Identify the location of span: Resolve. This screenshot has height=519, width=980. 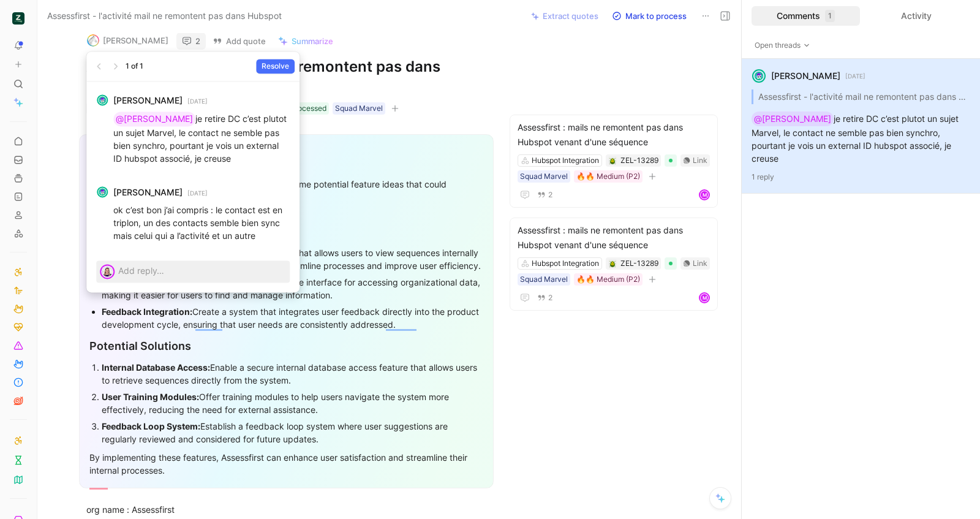
(275, 66).